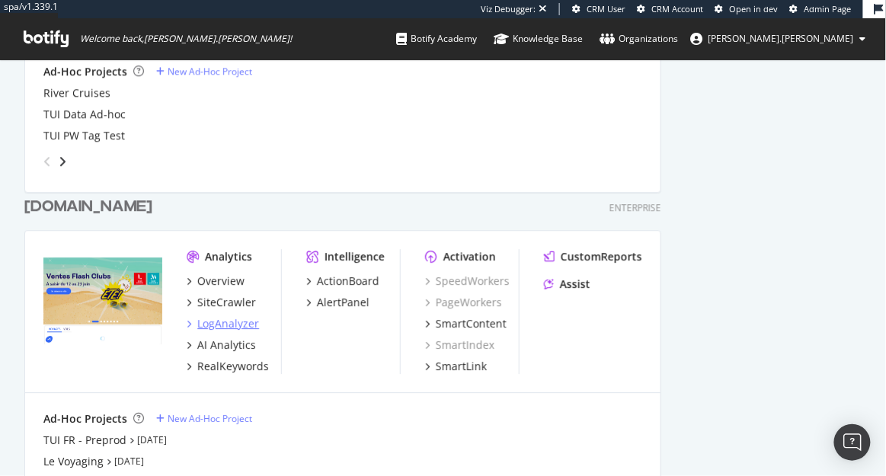  I want to click on a: SpeedWorkers, so click(467, 281).